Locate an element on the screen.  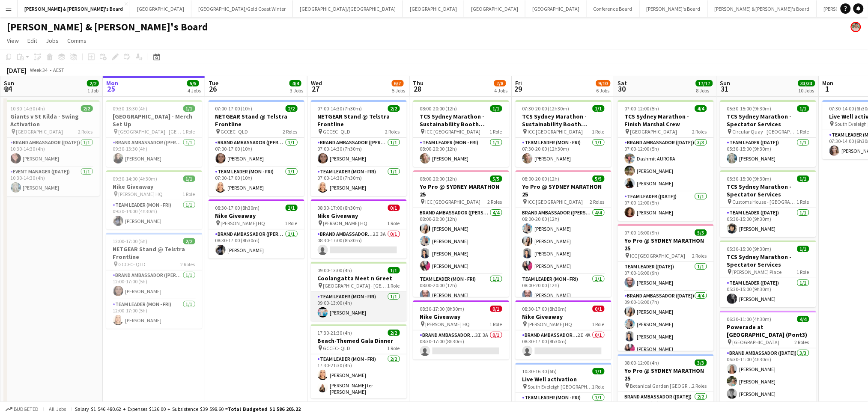
span: All jobs is located at coordinates (57, 408).